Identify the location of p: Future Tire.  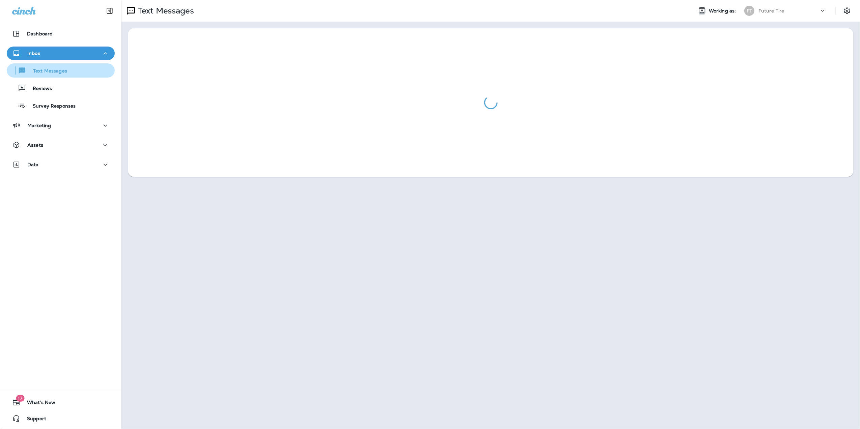
(772, 11).